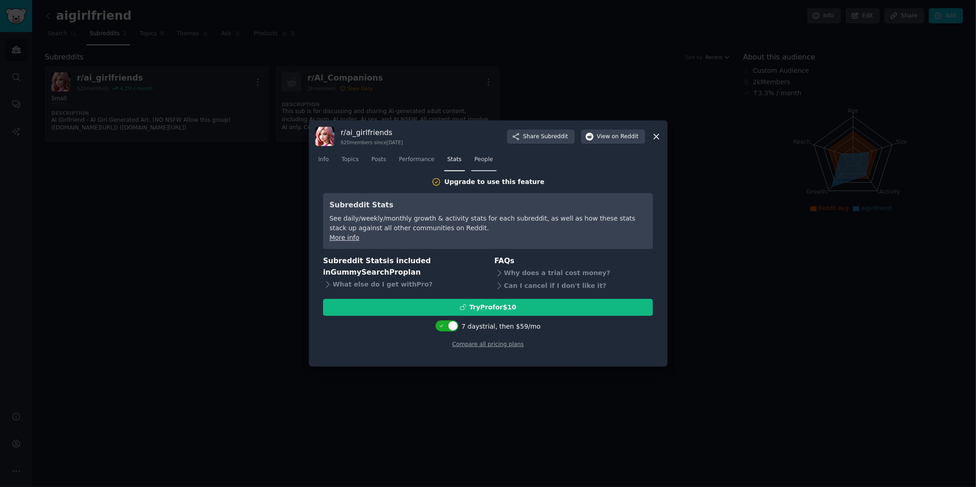  Describe the element at coordinates (484, 162) in the screenshot. I see `a: People` at that location.